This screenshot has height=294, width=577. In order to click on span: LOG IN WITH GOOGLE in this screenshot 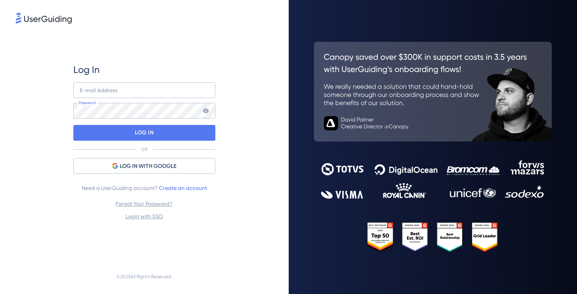, I will do `click(148, 166)`.